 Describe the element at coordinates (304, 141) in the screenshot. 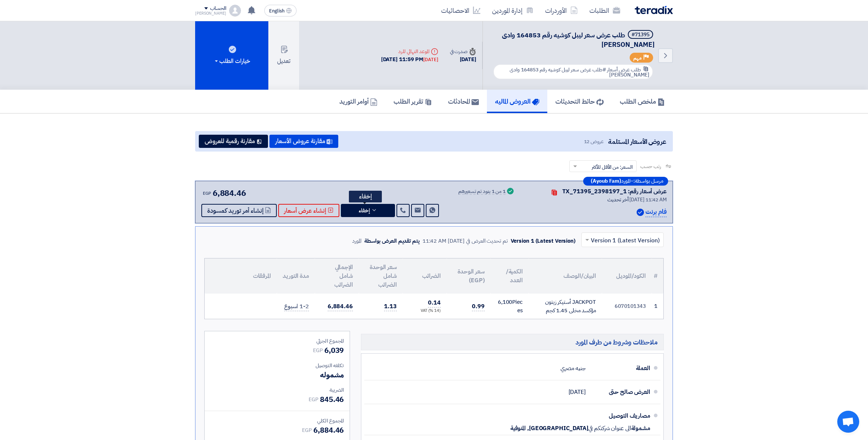

I see `button: مقارنة عروض الأسعار` at that location.